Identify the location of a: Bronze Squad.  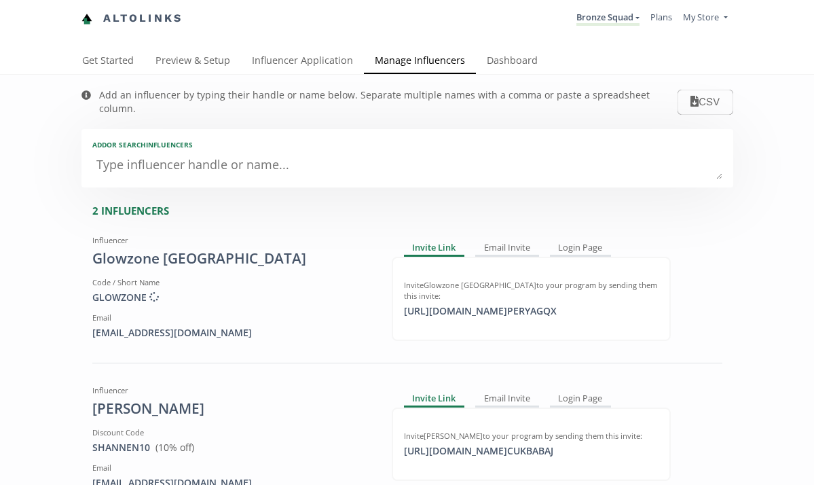
(608, 18).